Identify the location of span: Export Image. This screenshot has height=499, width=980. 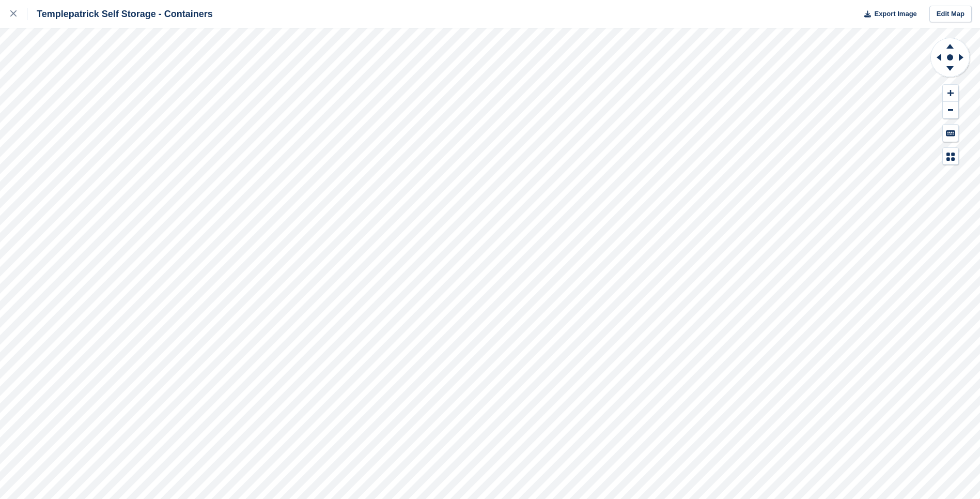
(896, 14).